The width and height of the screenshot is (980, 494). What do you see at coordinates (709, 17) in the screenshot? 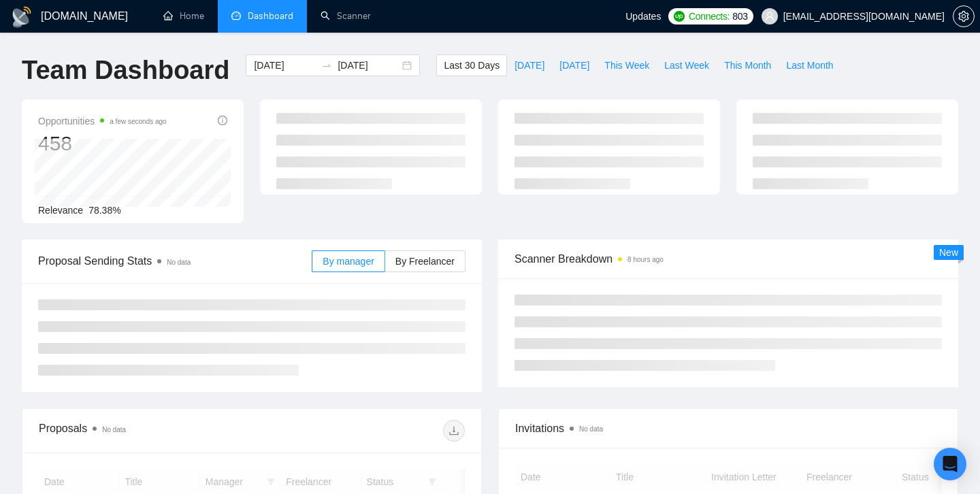
I see `span: Connects:` at bounding box center [709, 17].